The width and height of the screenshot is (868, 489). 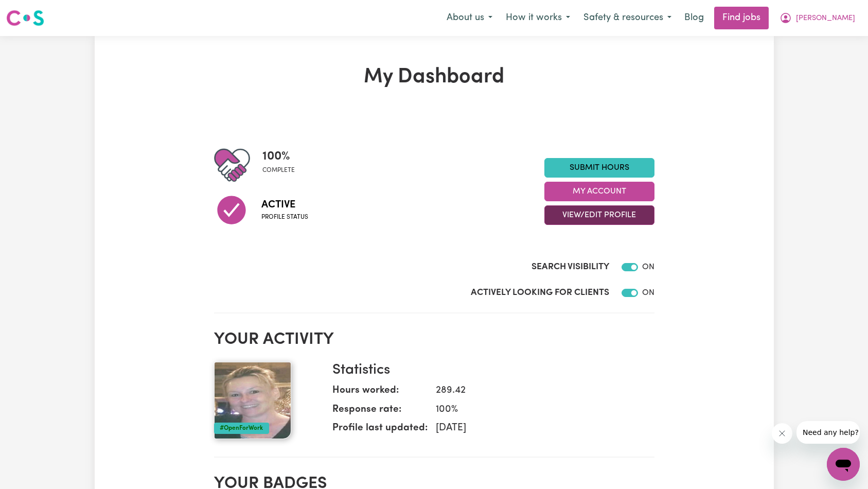 What do you see at coordinates (34, 11) in the screenshot?
I see `span: Need any help?` at bounding box center [34, 11].